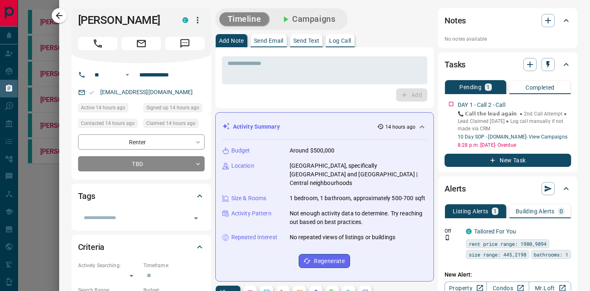 The width and height of the screenshot is (590, 291). Describe the element at coordinates (551, 254) in the screenshot. I see `span: bathrooms: 1` at that location.